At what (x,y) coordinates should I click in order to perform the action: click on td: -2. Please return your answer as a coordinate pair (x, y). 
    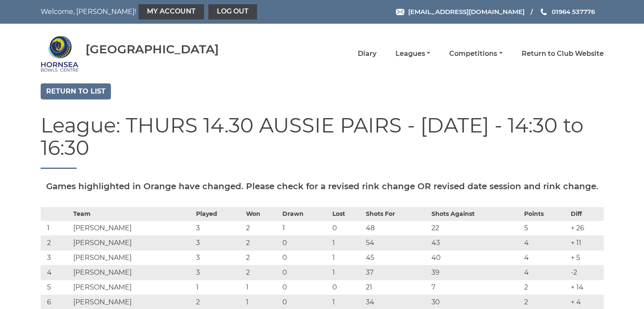
    Looking at the image, I should click on (586, 272).